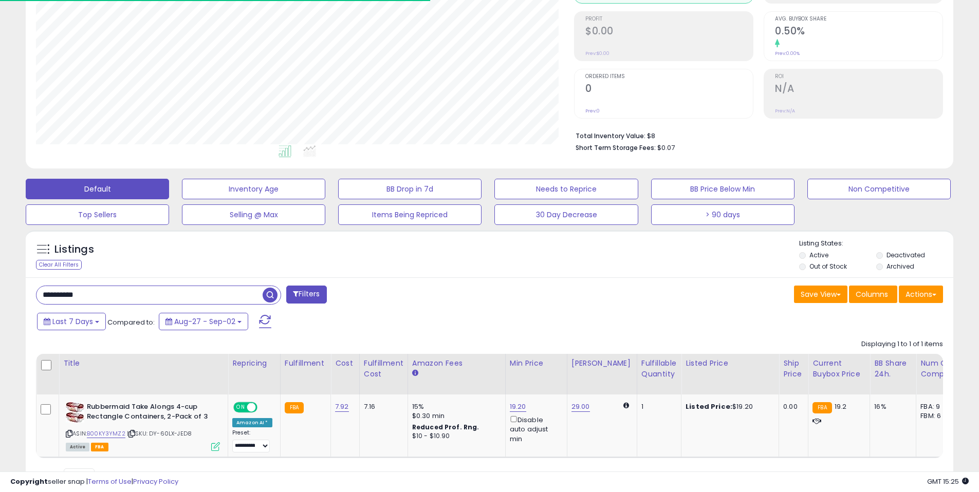  What do you see at coordinates (566, 215) in the screenshot?
I see `button: 30 Day Decrease` at bounding box center [566, 215].